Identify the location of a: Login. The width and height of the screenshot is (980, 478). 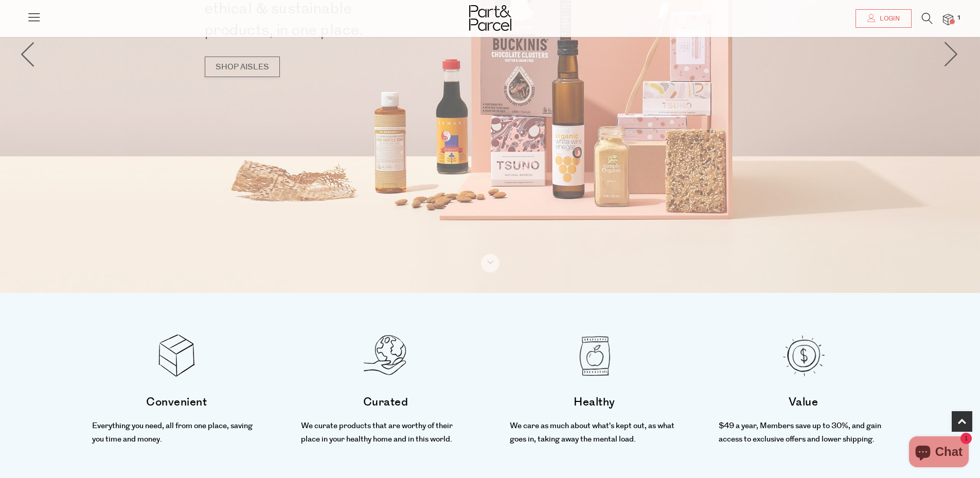
(884, 19).